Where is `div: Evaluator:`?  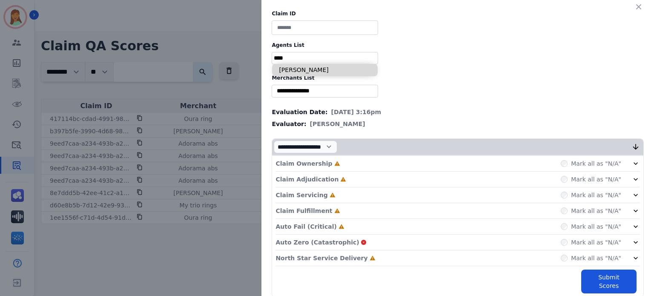 div: Evaluator: is located at coordinates (457, 124).